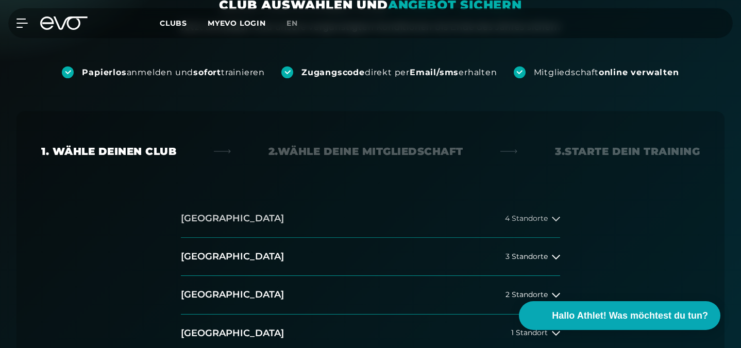 The width and height of the screenshot is (741, 348). What do you see at coordinates (333, 72) in the screenshot?
I see `strong: Zugangscode` at bounding box center [333, 72].